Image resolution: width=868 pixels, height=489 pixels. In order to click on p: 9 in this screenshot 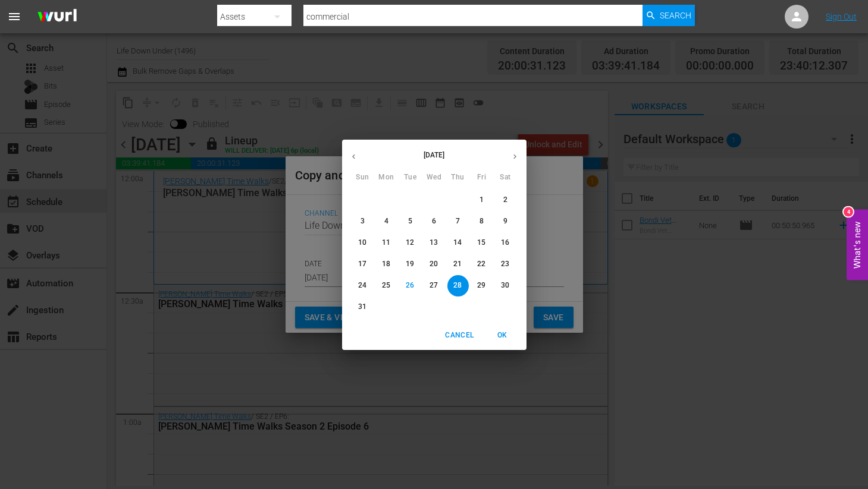, I will do `click(505, 221)`.